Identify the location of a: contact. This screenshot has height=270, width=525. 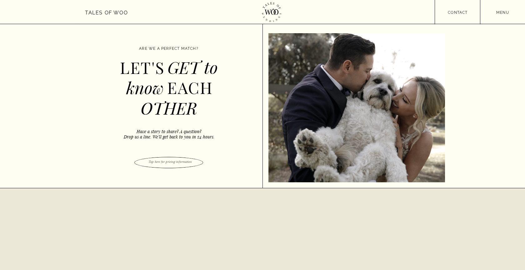
(458, 12).